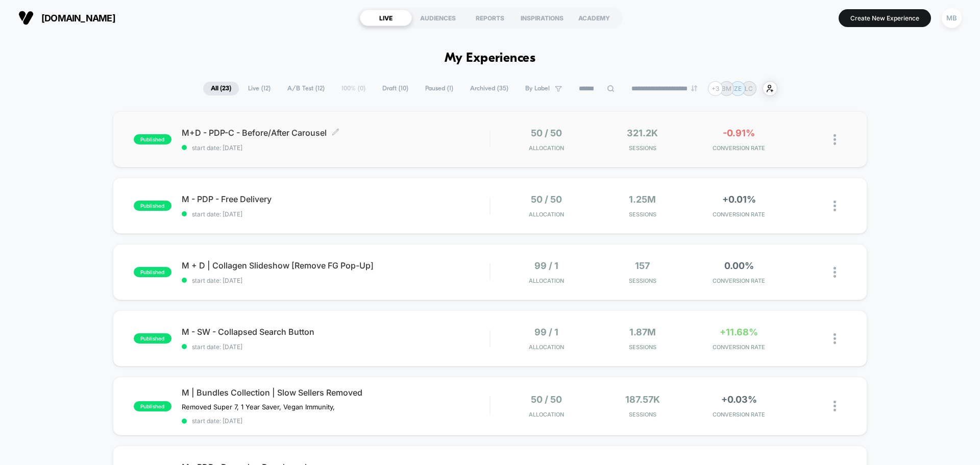  I want to click on button: MB, so click(951, 18).